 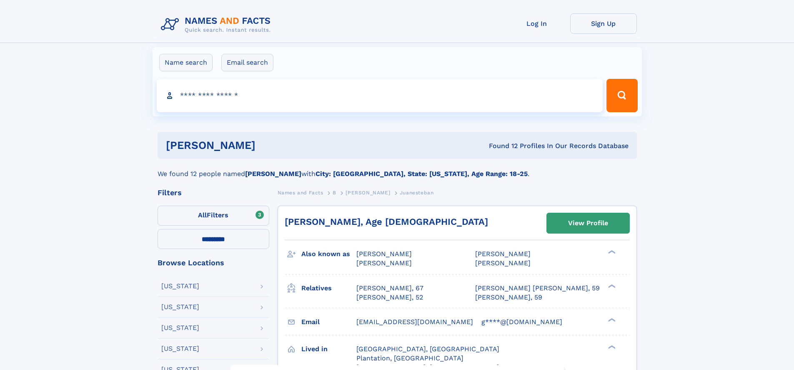 What do you see at coordinates (588, 223) in the screenshot?
I see `a: View Profile` at bounding box center [588, 223].